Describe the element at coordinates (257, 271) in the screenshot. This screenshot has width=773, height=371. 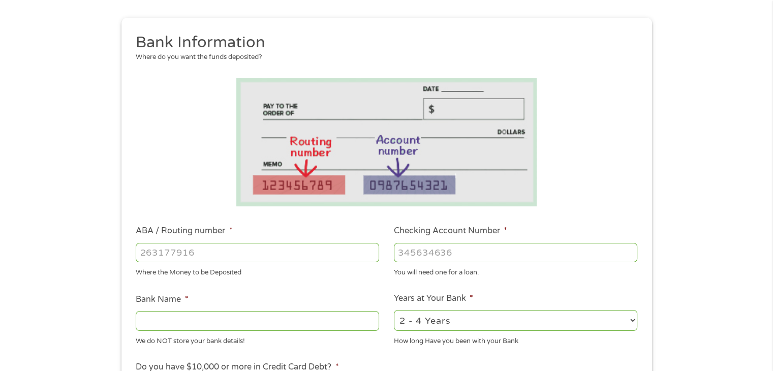
I see `div: Where the Money to be Deposited` at that location.